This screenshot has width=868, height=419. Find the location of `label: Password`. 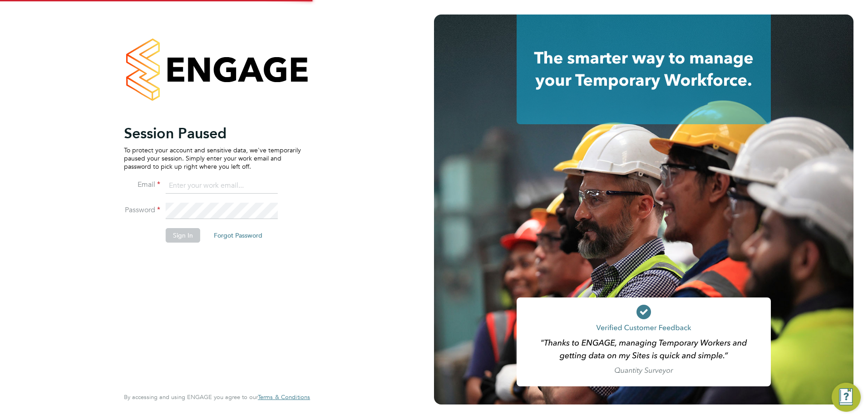

label: Password is located at coordinates (142, 210).